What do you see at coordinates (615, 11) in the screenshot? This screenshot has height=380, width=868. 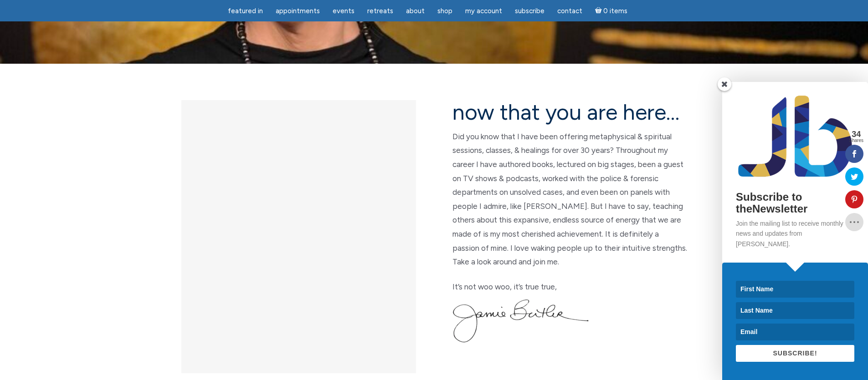 I see `span: 0 items` at bounding box center [615, 11].